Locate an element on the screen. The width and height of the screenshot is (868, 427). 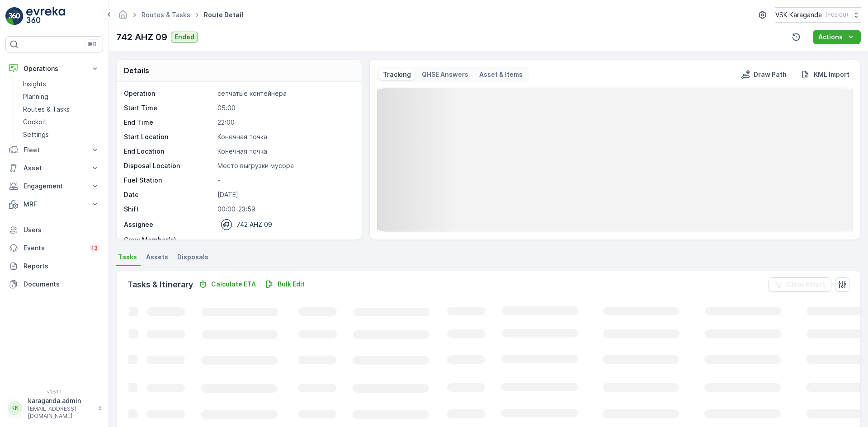
p: Operations is located at coordinates (55, 69).